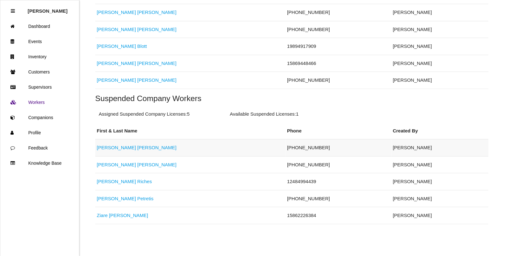 Image resolution: width=509 pixels, height=256 pixels. I want to click on td: 12484994439, so click(338, 182).